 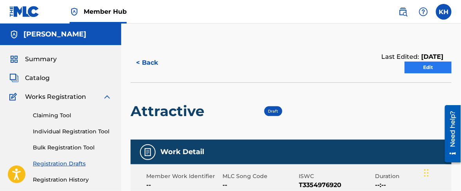 What do you see at coordinates (14, 78) in the screenshot?
I see `img: Catalog` at bounding box center [14, 78].